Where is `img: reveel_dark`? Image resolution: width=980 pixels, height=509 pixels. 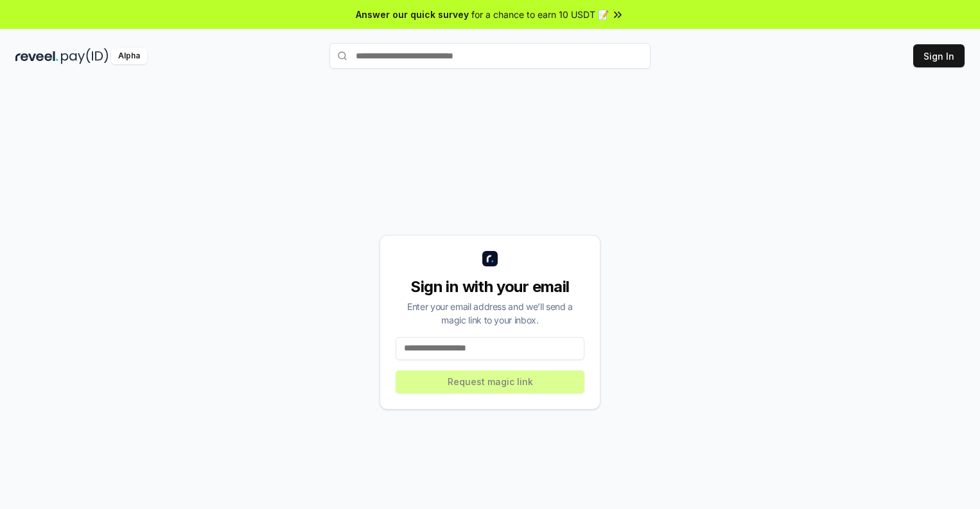 img: reveel_dark is located at coordinates (37, 56).